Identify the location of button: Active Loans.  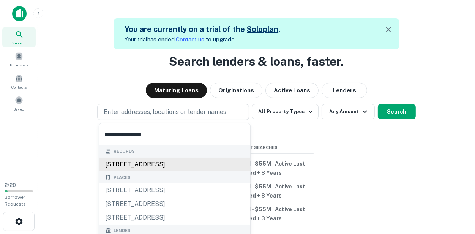
(292, 90).